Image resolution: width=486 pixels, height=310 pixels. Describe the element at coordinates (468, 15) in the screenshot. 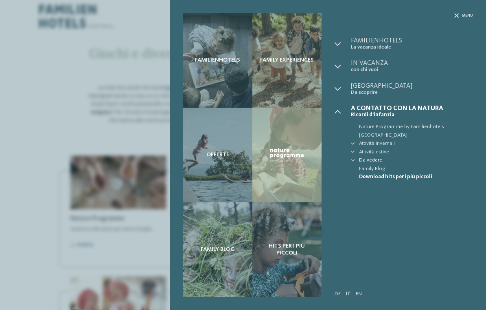

I see `span: Menu` at that location.